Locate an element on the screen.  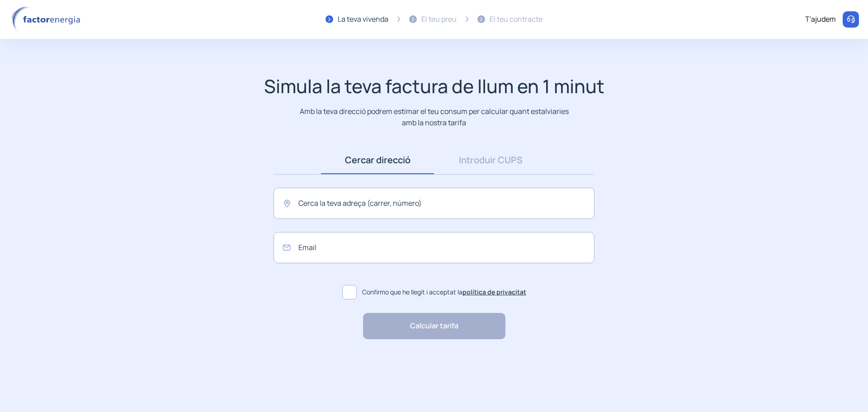
img: llamar is located at coordinates (851, 20).